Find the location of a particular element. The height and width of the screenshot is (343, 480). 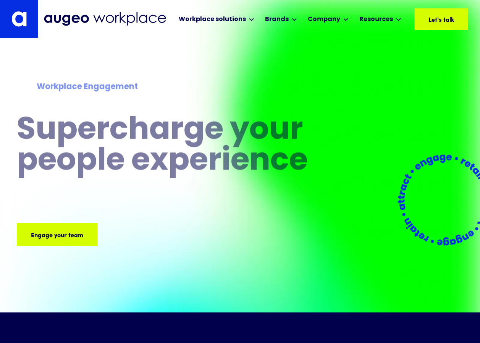

div: Workplace solutions is located at coordinates (213, 19).